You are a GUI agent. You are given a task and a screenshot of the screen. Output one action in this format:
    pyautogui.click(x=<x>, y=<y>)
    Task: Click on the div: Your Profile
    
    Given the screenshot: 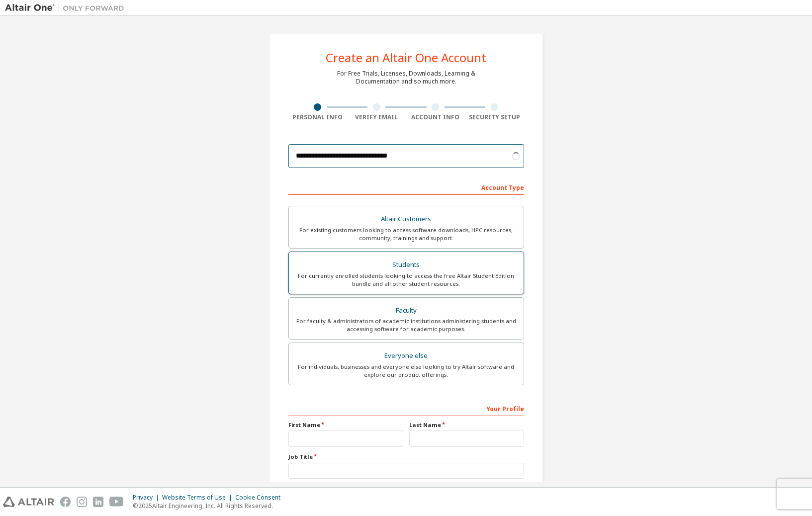 What is the action you would take?
    pyautogui.click(x=406, y=409)
    